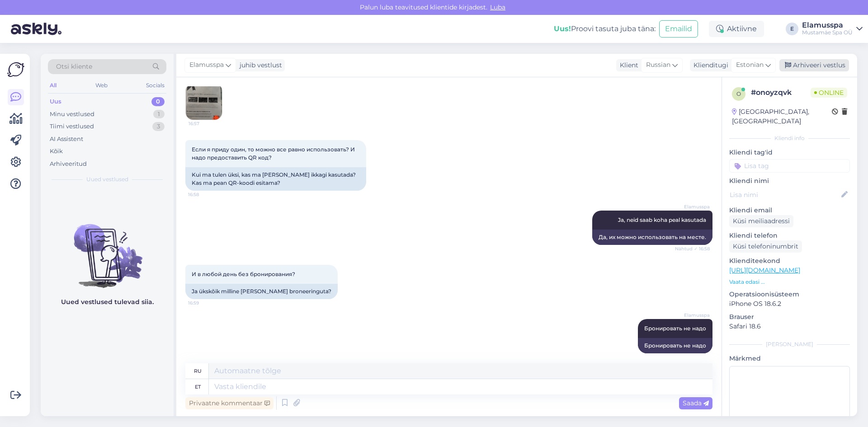 This screenshot has width=868, height=427. What do you see at coordinates (675, 346) in the screenshot?
I see `div: Бронировать не надо` at bounding box center [675, 346].